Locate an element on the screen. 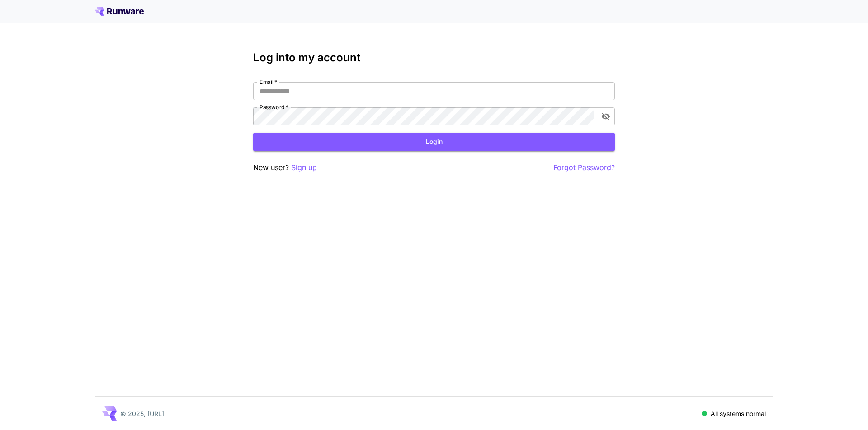  p: Forgot Password? is located at coordinates (584, 167).